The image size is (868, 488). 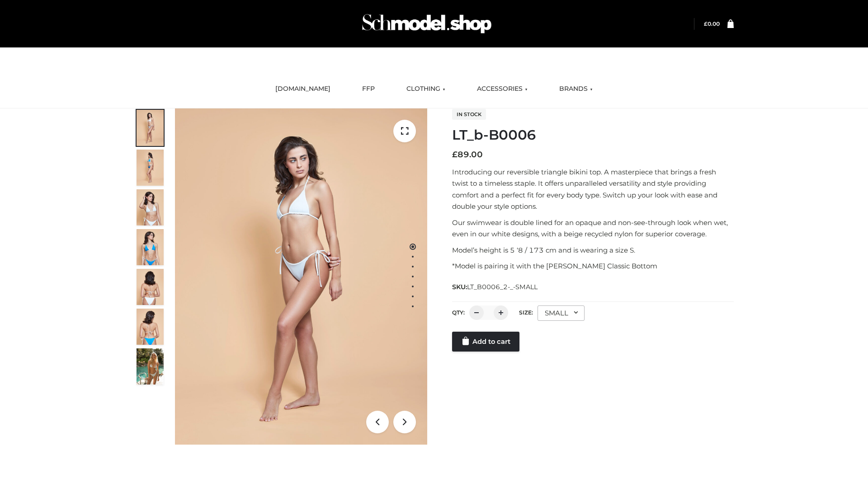 I want to click on label: QTY:, so click(x=459, y=312).